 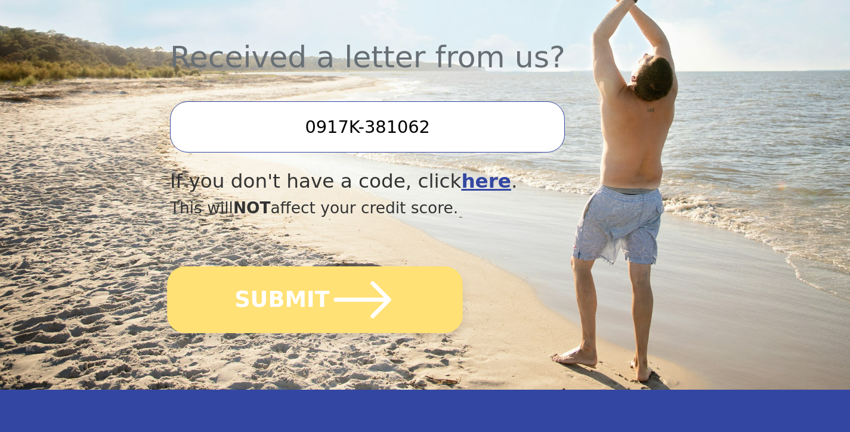 What do you see at coordinates (387, 208) in the screenshot?
I see `div: This will affect your credit score.` at bounding box center [387, 208].